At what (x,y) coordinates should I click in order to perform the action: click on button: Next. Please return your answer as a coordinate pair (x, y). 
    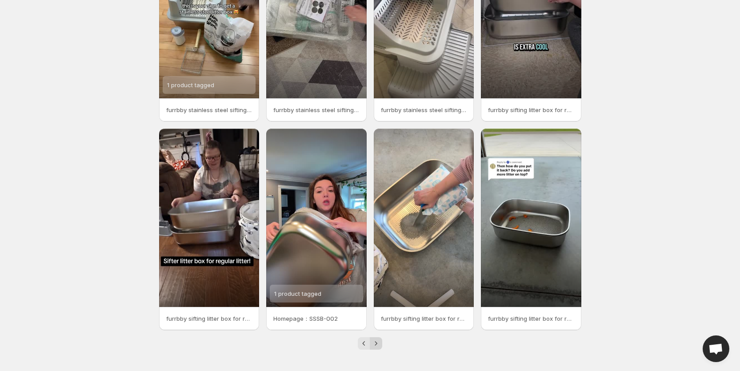
    Looking at the image, I should click on (376, 343).